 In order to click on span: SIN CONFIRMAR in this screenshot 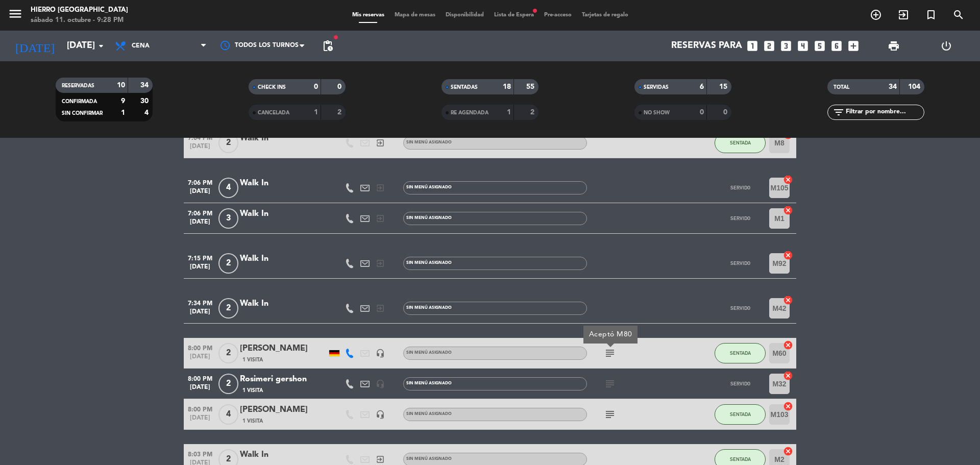, I will do `click(83, 113)`.